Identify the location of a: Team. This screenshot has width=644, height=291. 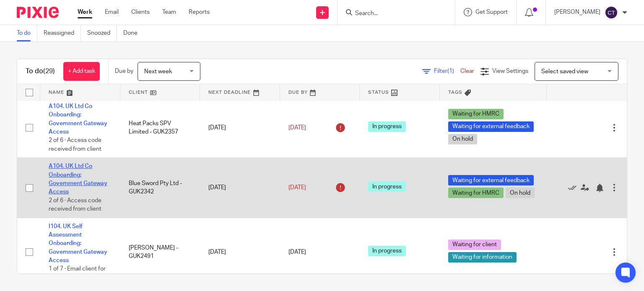
(169, 12).